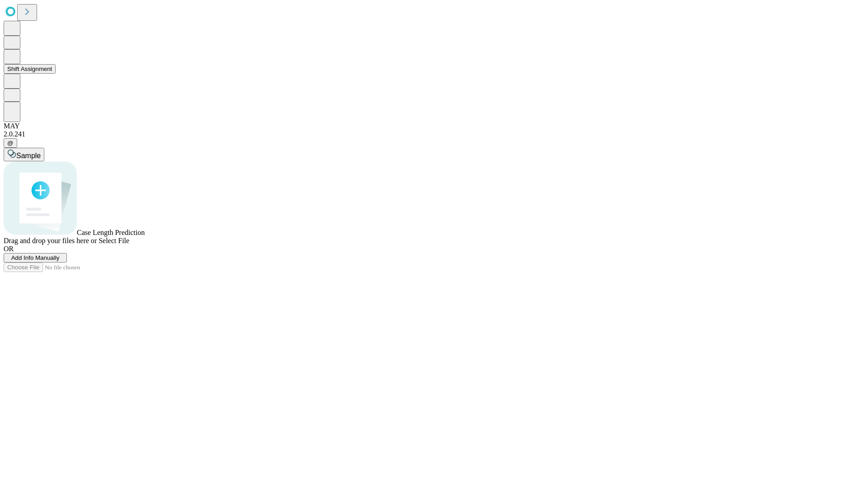  What do you see at coordinates (50, 240) in the screenshot?
I see `span: Drag and drop your files here or` at bounding box center [50, 240].